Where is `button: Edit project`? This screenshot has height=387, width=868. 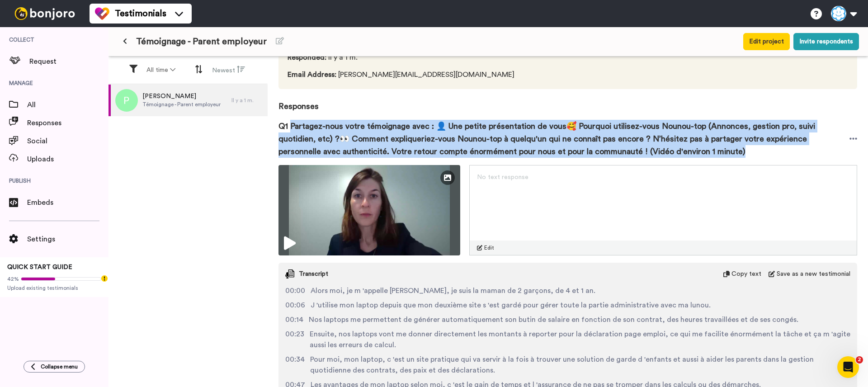 button: Edit project is located at coordinates (766, 42).